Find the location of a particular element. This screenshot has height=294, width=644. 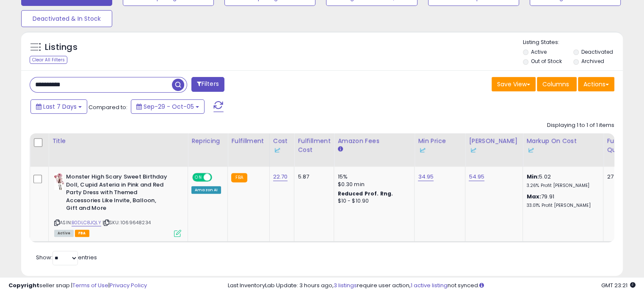

div: Fulfillable Quantity is located at coordinates (621, 146).